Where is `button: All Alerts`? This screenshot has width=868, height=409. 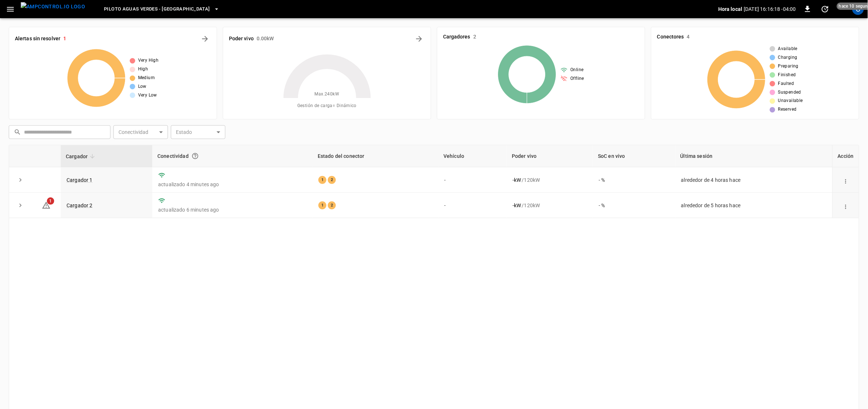
button: All Alerts is located at coordinates (205, 39).